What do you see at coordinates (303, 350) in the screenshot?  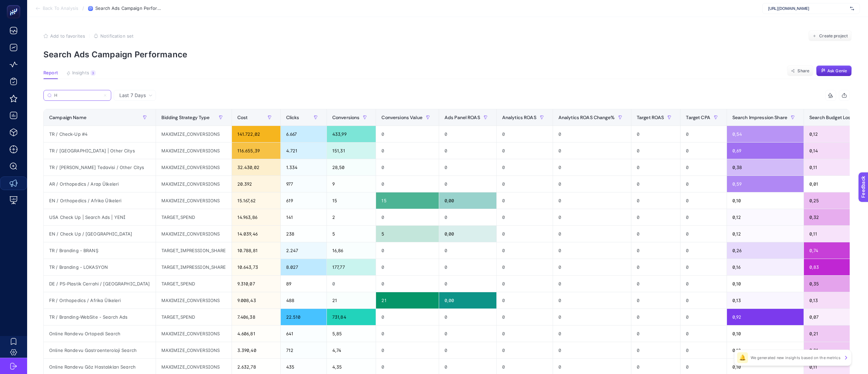 I see `div: 712` at bounding box center [303, 350].